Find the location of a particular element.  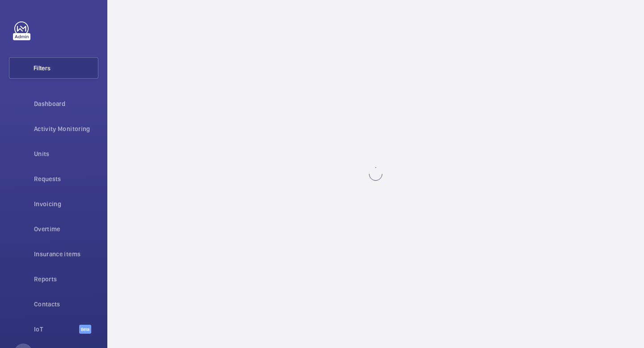

span: Beta is located at coordinates (85, 329).